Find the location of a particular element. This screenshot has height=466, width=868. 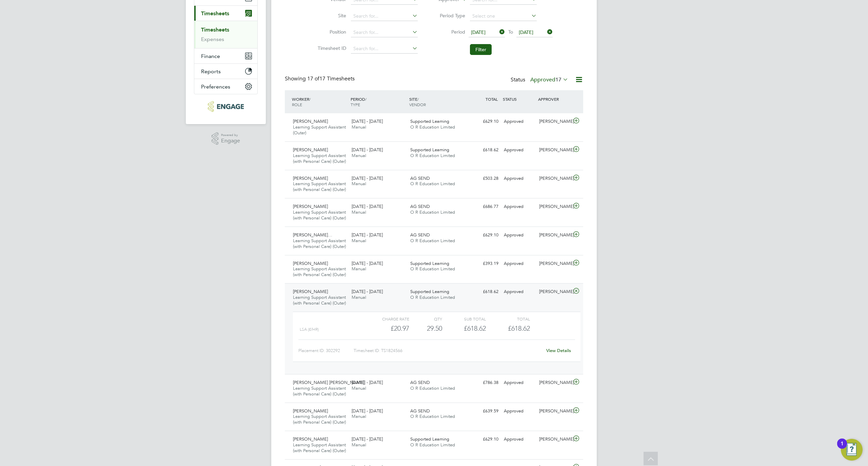

span: ROLE is located at coordinates (297, 104).